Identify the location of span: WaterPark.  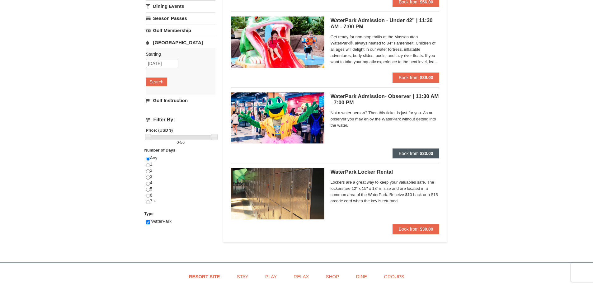
(161, 221).